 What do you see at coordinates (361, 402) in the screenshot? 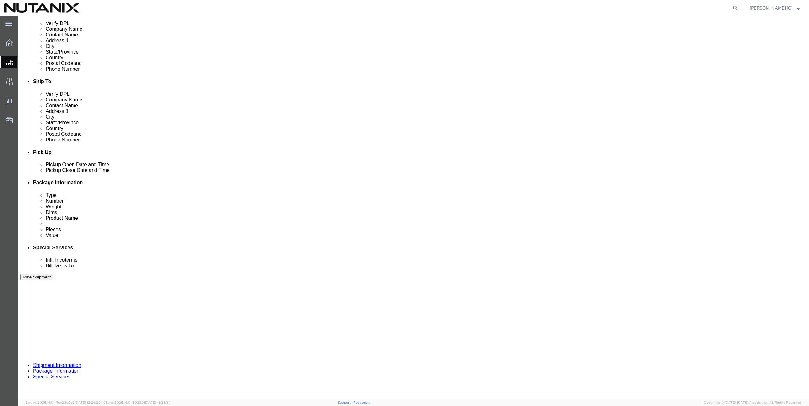
I see `a: Feedback` at bounding box center [361, 402].